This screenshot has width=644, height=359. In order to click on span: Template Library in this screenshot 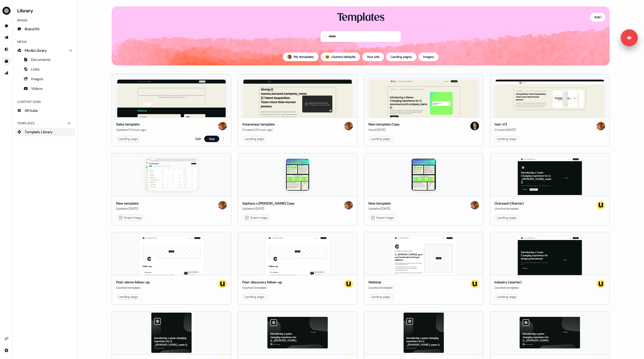, I will do `click(38, 132)`.